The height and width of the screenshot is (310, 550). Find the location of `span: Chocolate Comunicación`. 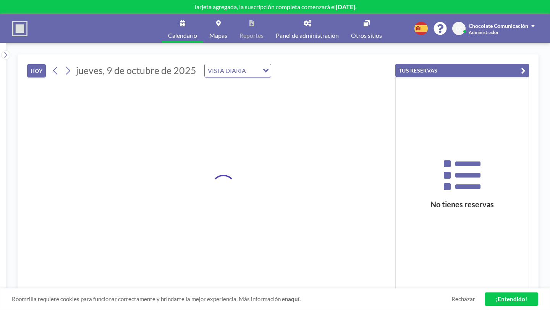

span: Chocolate Comunicación is located at coordinates (499, 26).